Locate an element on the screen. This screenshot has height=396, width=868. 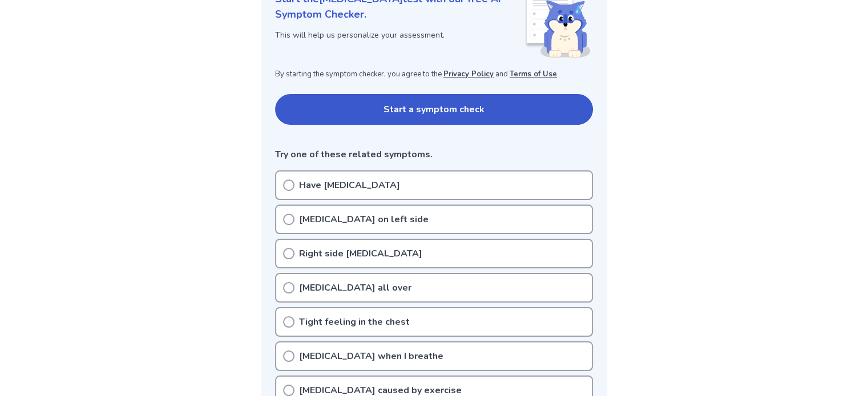
button: Start a symptom check is located at coordinates (433, 110).